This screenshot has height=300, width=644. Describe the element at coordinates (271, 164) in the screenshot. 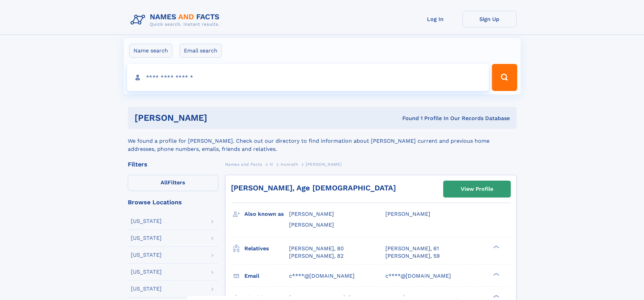

I see `span: H` at that location.